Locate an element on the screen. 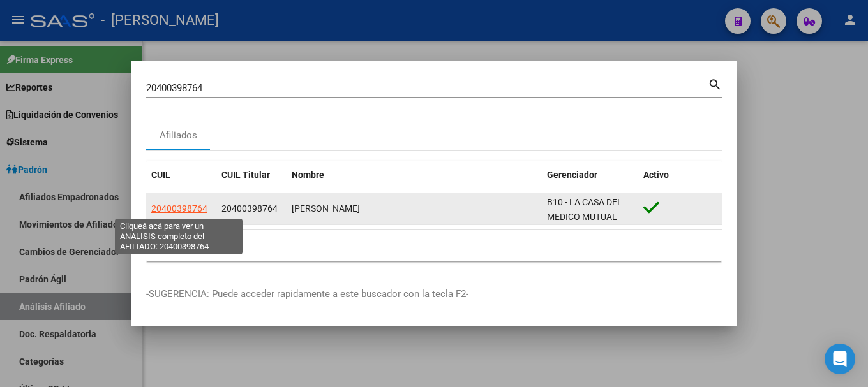  datatable-header-cell: CUIL Titular is located at coordinates (251, 175).